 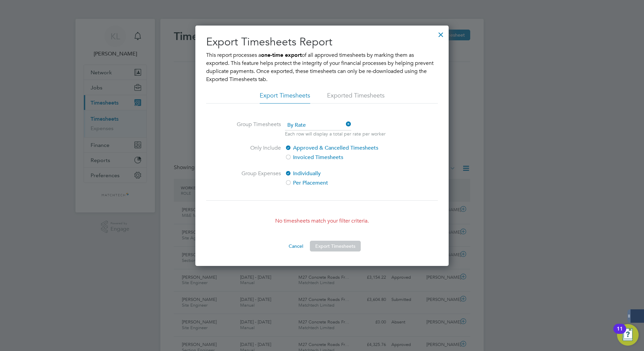 I want to click on div: 11, so click(x=620, y=333).